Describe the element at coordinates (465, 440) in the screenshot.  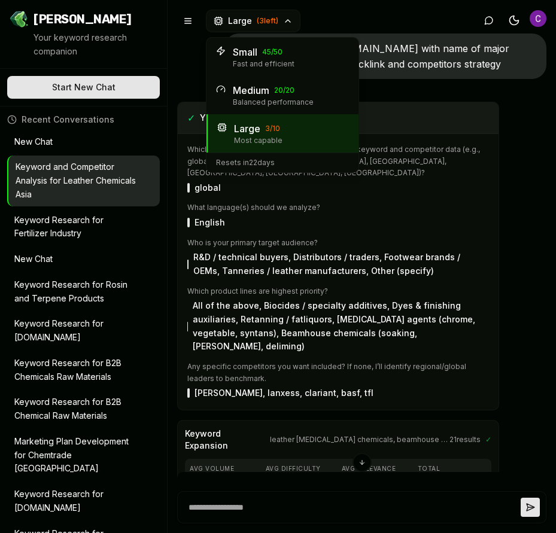
I see `span: 21 results` at that location.